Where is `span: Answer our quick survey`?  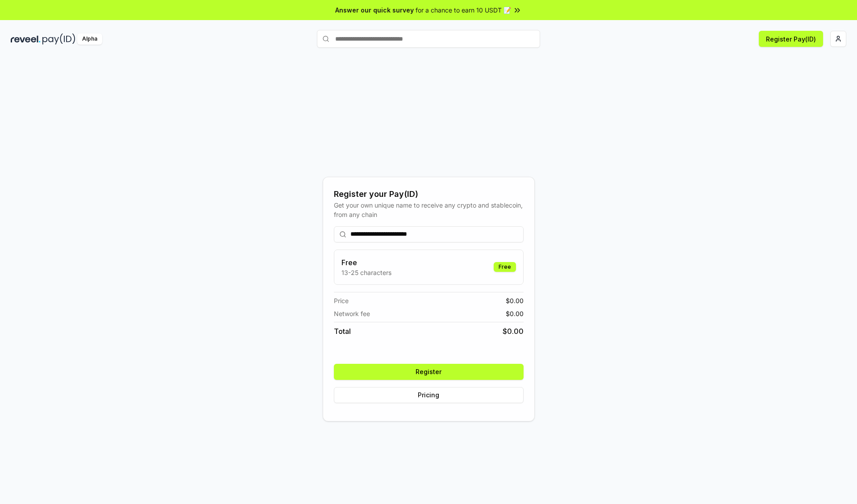 span: Answer our quick survey is located at coordinates (374, 10).